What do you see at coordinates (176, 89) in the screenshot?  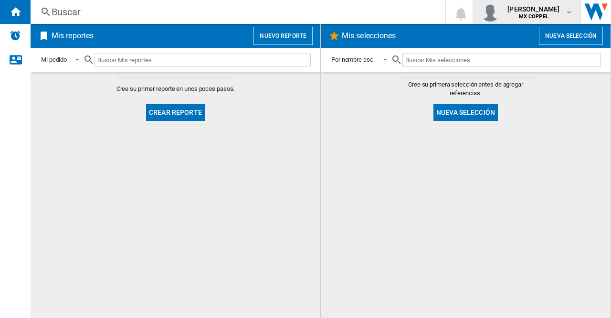 I see `span: Cree su primer reporte en unos pocos pasos.` at bounding box center [176, 89].